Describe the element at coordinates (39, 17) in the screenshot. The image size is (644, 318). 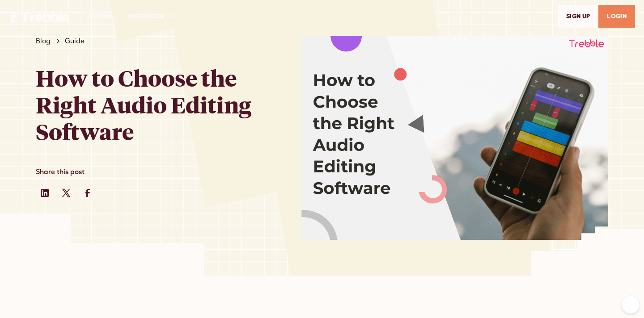
I see `img: Trebble Logo - AI Podcast Editor` at that location.